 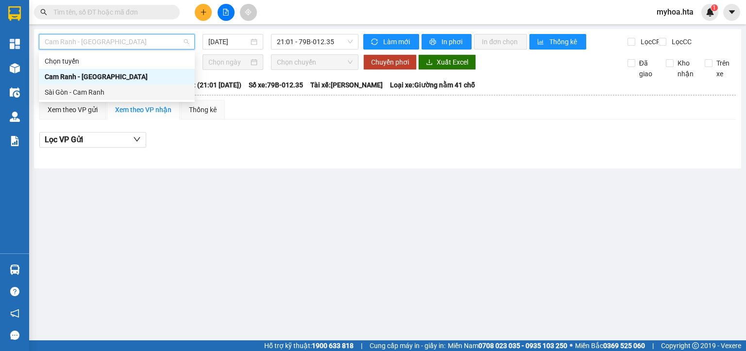 What do you see at coordinates (649, 42) in the screenshot?
I see `span: Lọc CR` at bounding box center [649, 42].